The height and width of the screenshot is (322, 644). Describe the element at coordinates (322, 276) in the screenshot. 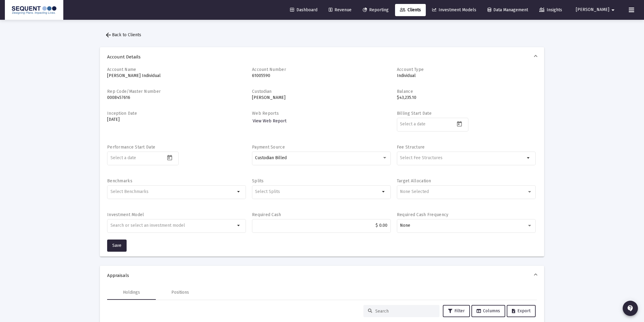

I see `mat-expansion-panel-header: Appraisals` at that location.